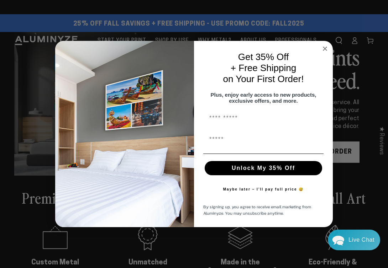 Image resolution: width=388 pixels, height=268 pixels. Describe the element at coordinates (263, 79) in the screenshot. I see `span: on Your First Order!` at that location.